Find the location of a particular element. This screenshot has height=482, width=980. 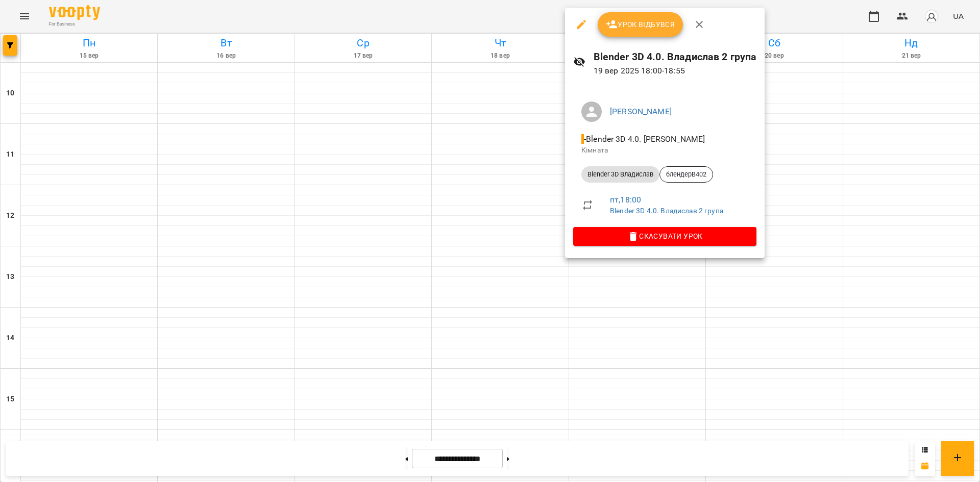

a: Blender 3D 4.0. Владислав 2 група is located at coordinates (667, 211).